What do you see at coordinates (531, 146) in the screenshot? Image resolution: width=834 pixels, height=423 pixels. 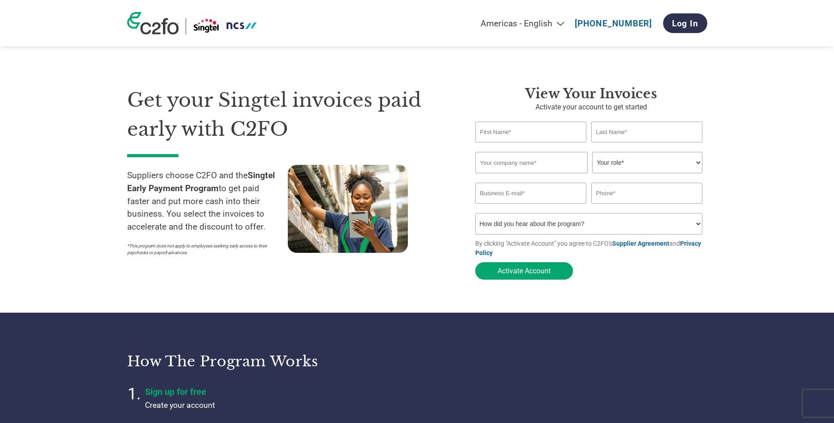 I see `div: Invalid first name or first name is too long` at bounding box center [531, 146].